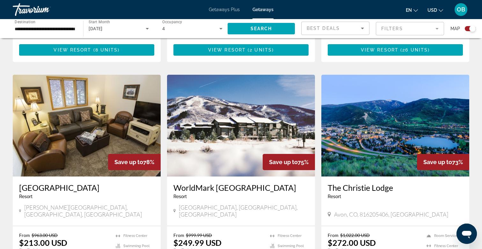  I want to click on h3: The Christie Lodge, so click(395, 188).